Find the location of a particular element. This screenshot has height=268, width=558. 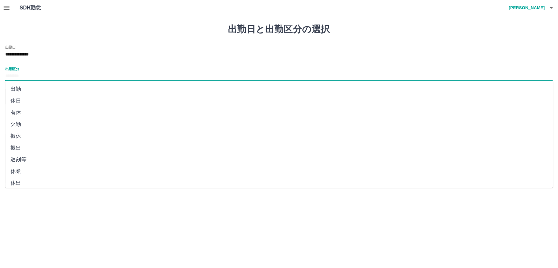

li: 振出 is located at coordinates (279, 148).